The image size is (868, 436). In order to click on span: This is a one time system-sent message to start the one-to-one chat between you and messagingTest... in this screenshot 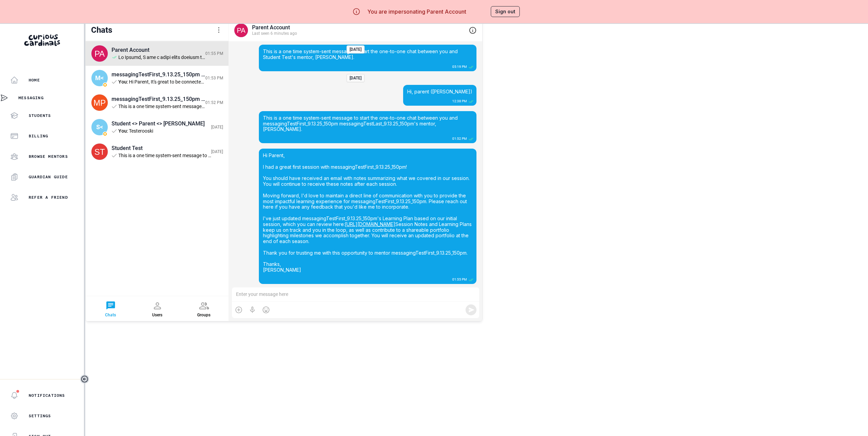, I will do `click(361, 123)`.